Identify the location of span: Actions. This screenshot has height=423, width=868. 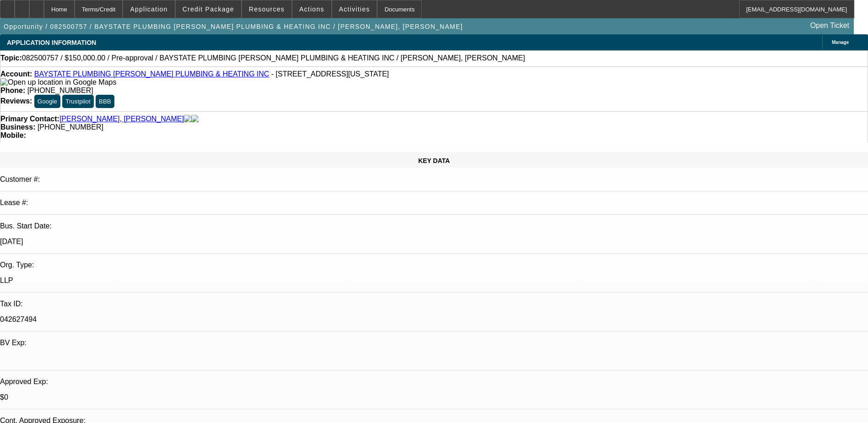
(312, 10).